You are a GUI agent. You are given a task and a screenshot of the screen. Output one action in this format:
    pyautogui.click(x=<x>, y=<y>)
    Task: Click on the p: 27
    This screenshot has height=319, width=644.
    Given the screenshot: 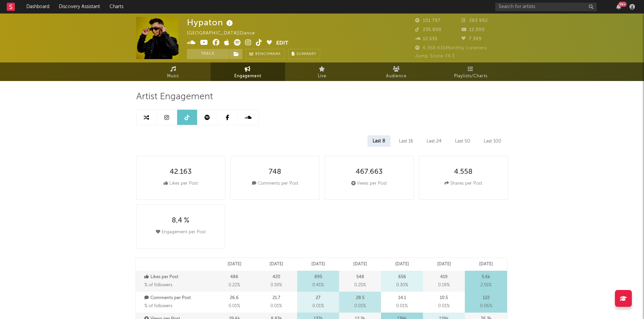 What is the action you would take?
    pyautogui.click(x=318, y=298)
    